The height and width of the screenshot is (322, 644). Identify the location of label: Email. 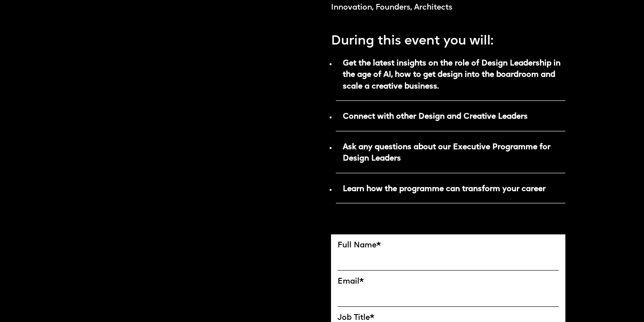
(448, 282).